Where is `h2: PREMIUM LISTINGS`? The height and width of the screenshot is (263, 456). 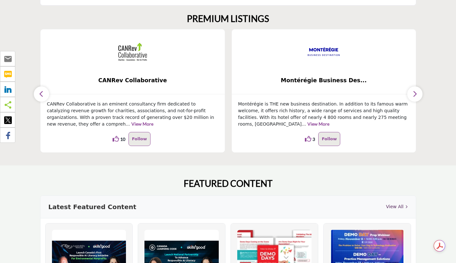
h2: PREMIUM LISTINGS is located at coordinates (228, 19).